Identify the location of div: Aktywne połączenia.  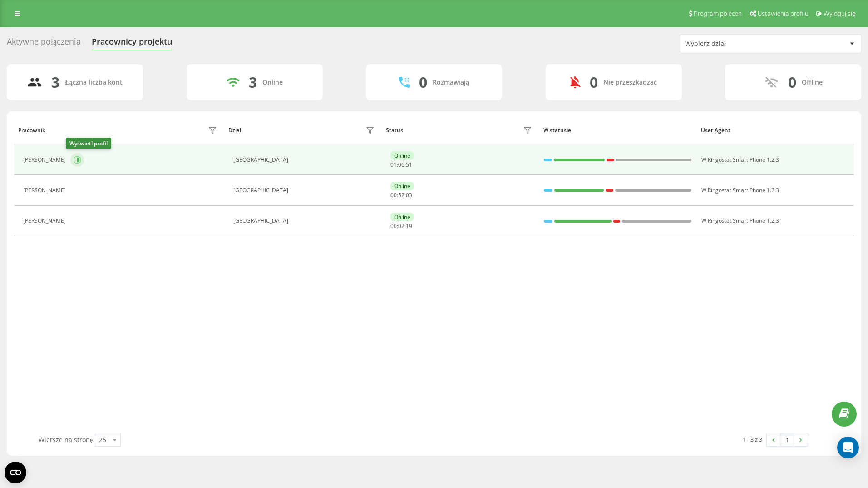
(43, 43).